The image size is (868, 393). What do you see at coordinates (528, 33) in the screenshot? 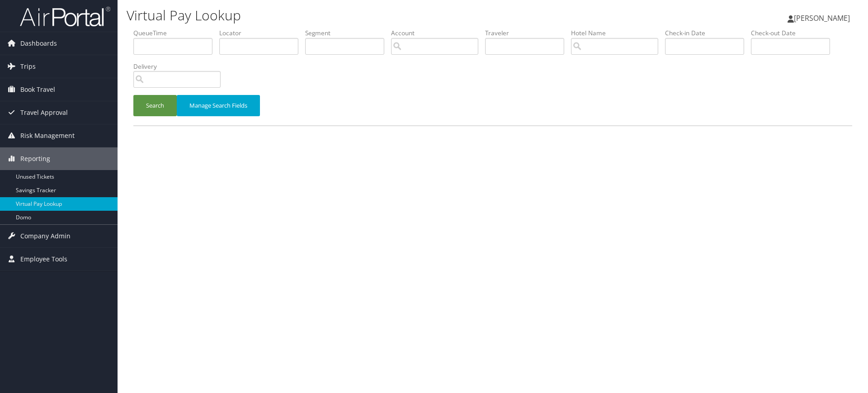
I see `label: Traveler` at bounding box center [528, 33].